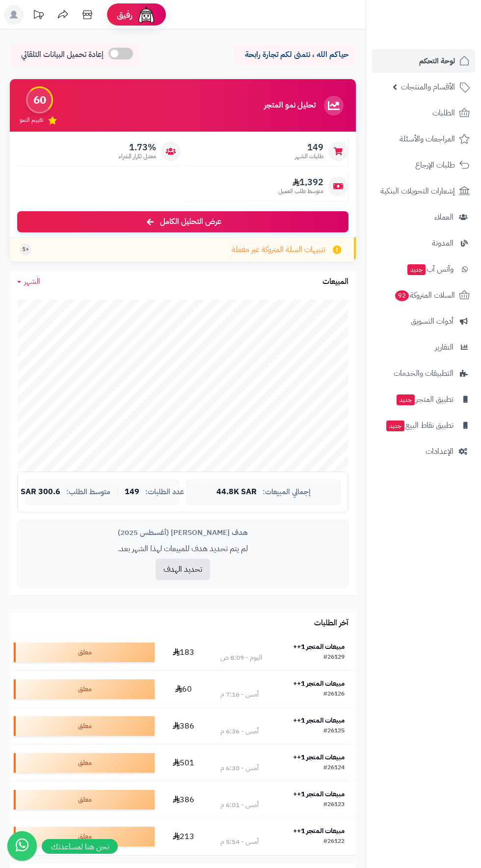  What do you see at coordinates (443, 36) in the screenshot?
I see `img: logo-2.png` at bounding box center [443, 36].